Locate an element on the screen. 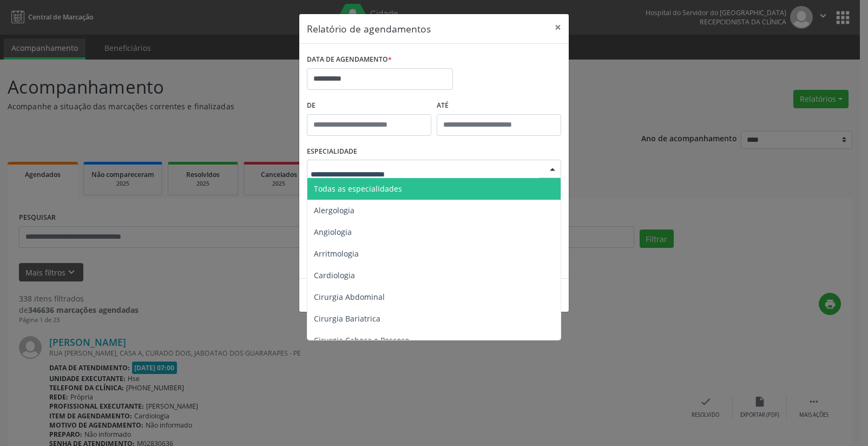 The image size is (868, 446). label: De is located at coordinates (369, 106).